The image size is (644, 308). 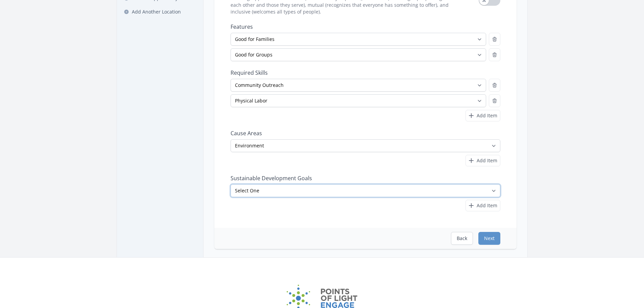 What do you see at coordinates (462, 238) in the screenshot?
I see `button: Back` at bounding box center [462, 238].